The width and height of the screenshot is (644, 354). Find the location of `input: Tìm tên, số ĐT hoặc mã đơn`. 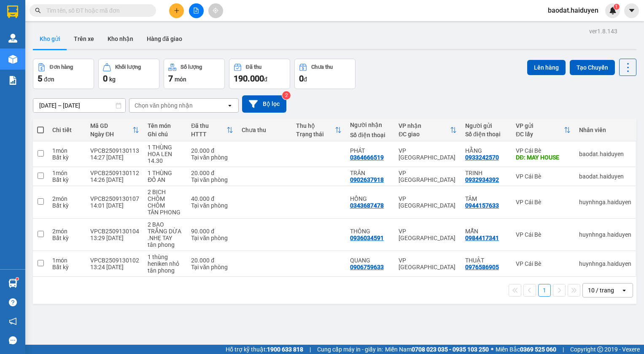

input: Tìm tên, số ĐT hoặc mã đơn is located at coordinates (96, 11).